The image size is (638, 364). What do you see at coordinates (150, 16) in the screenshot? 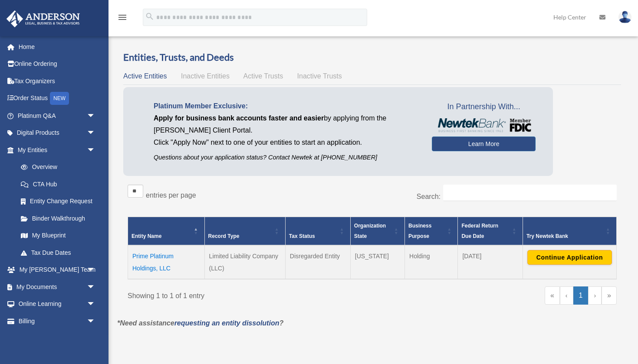
I see `i: search` at bounding box center [150, 16].